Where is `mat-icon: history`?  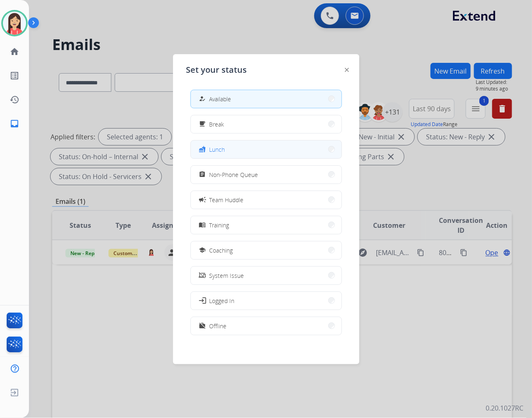
mat-icon: history is located at coordinates (15, 100).